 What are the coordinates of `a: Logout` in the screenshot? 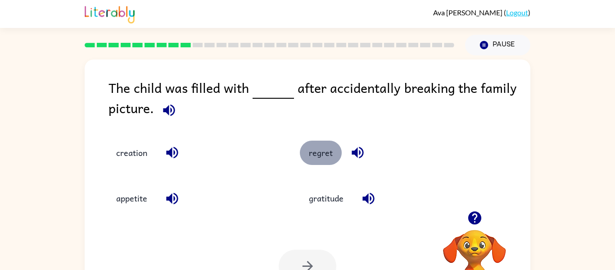 It's located at (517, 12).